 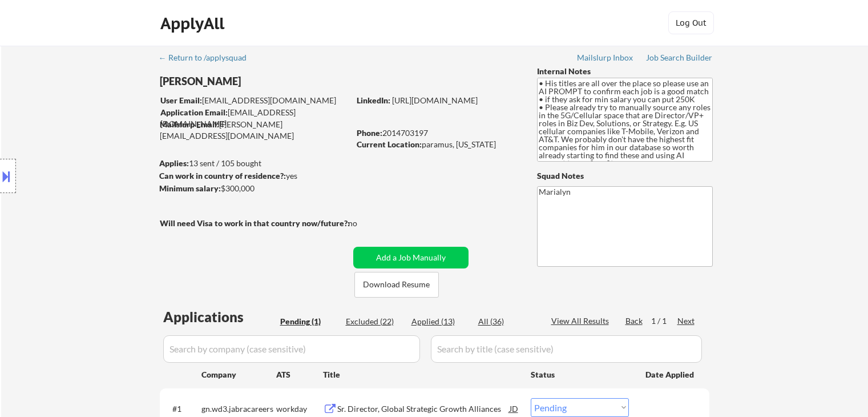 What do you see at coordinates (300, 409) in the screenshot?
I see `div: workday` at bounding box center [300, 409].